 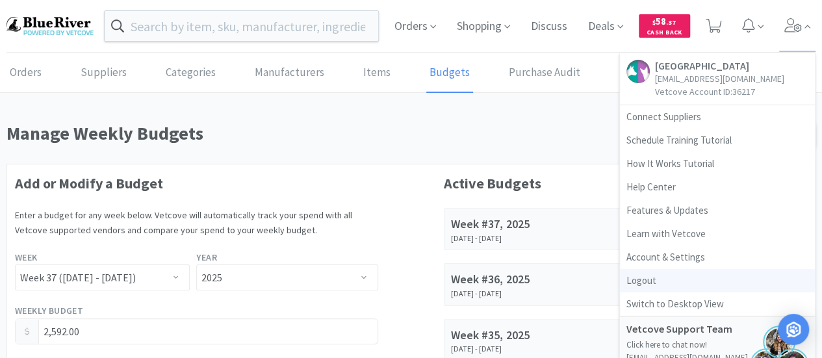 What do you see at coordinates (528, 335) in the screenshot?
I see `div: Week #35, 2025` at bounding box center [528, 335].